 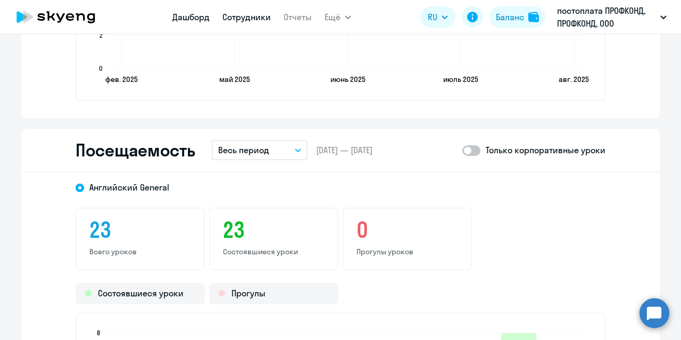 I want to click on button: Весь период, so click(x=259, y=150).